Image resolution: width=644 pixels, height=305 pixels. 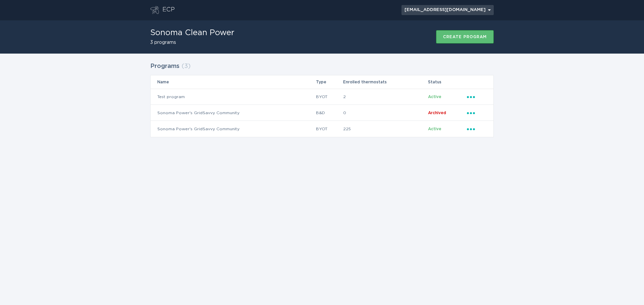 What do you see at coordinates (329, 113) in the screenshot?
I see `td: B&D` at bounding box center [329, 113].